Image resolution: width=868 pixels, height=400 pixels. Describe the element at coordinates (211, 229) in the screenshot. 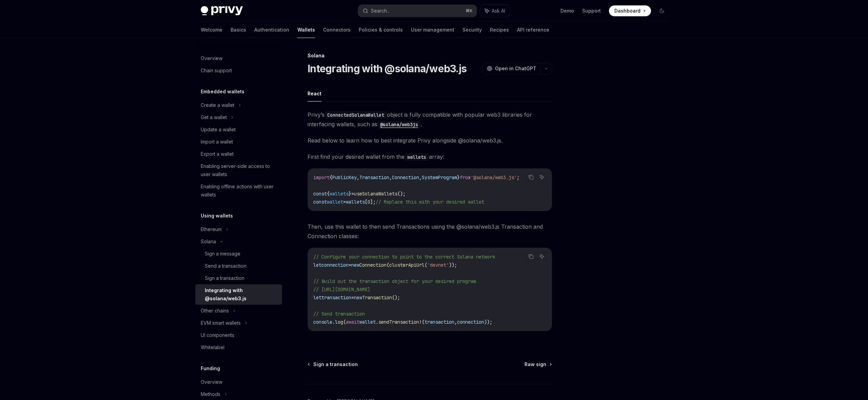

I see `div: Ethereum` at that location.